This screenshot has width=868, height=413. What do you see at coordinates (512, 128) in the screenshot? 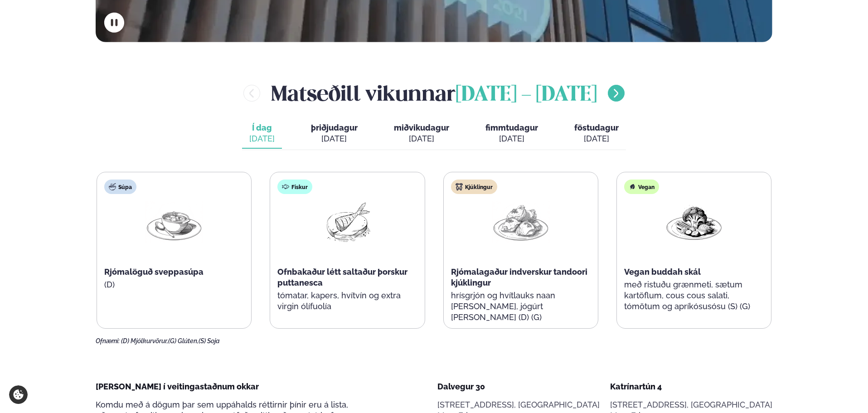
I see `span: fimmtudagur` at bounding box center [512, 128].